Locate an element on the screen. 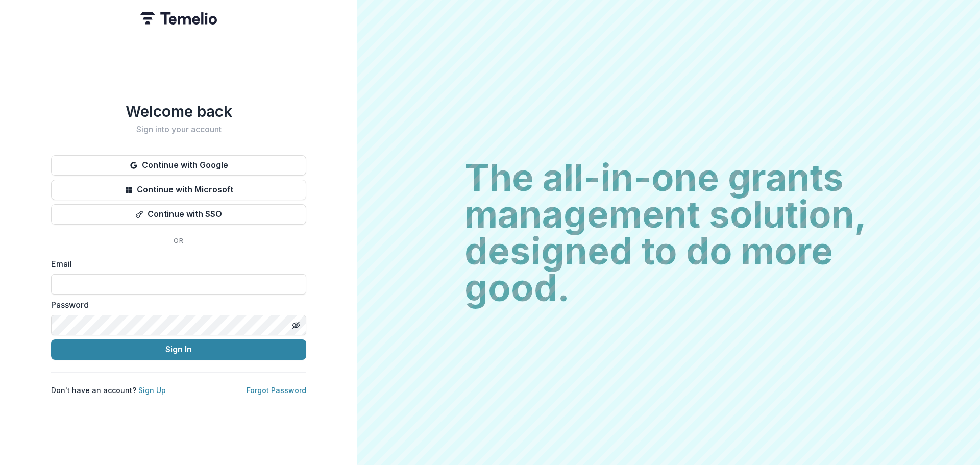  label: Password is located at coordinates (176, 304).